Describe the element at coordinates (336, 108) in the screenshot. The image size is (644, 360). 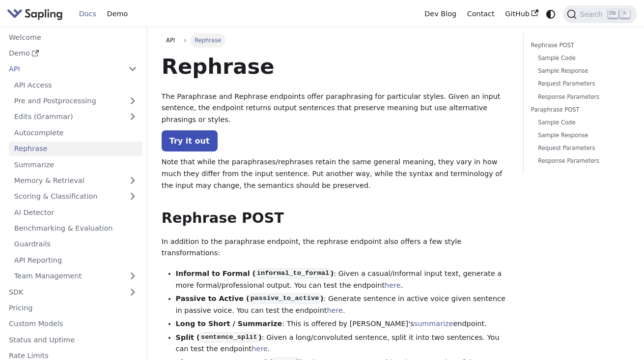
I see `p: The Paraphrase and Rephrase endpoints offer paraphrasing for particular styles. Given an input se...` at that location.